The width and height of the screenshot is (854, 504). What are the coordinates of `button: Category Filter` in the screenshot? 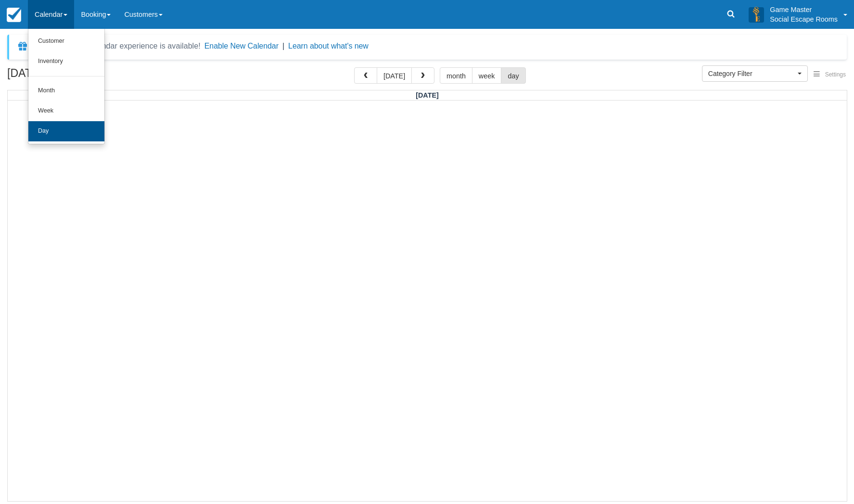 It's located at (755, 74).